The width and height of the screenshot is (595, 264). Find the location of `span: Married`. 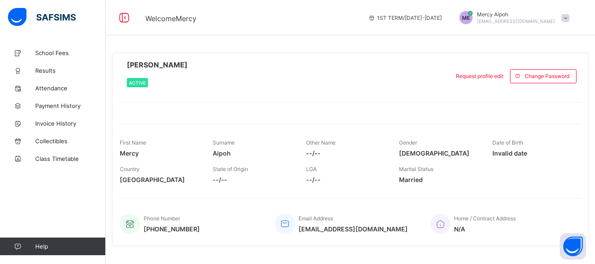

span: Married is located at coordinates (438, 179).